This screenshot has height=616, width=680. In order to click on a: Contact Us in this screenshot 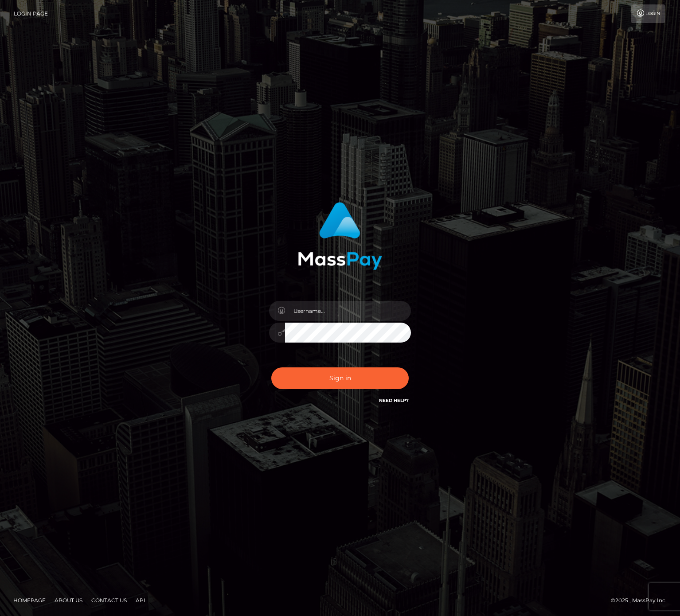, I will do `click(109, 600)`.